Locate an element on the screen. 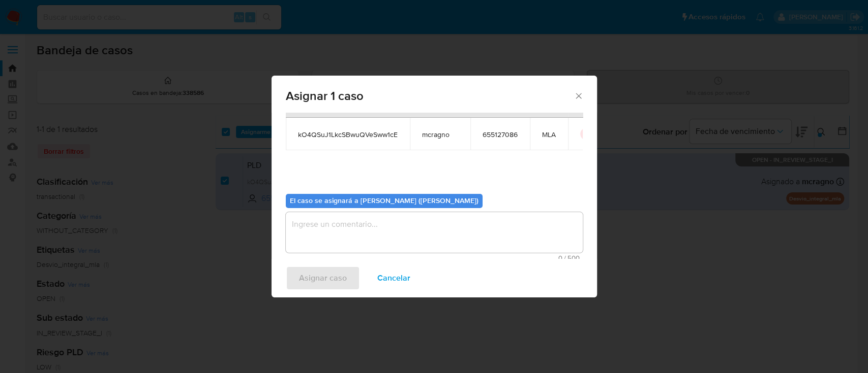  span: kO4QSuJ1LkcSBwuQVeSww1cE is located at coordinates (347, 135).